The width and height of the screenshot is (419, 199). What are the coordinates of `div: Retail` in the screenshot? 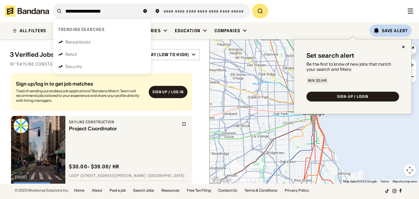 It's located at (71, 54).